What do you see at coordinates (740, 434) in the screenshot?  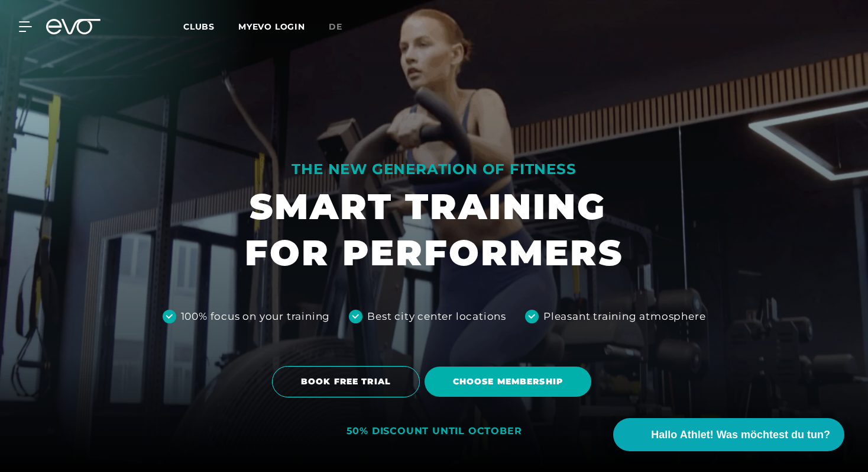 I see `span: Hallo Athlet! Was möchtest du tun?` at bounding box center [740, 434].